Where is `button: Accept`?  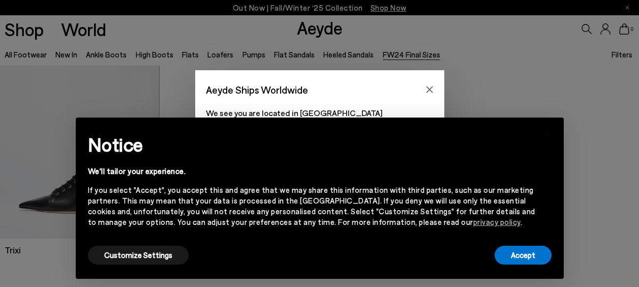 button: Accept is located at coordinates (523, 255).